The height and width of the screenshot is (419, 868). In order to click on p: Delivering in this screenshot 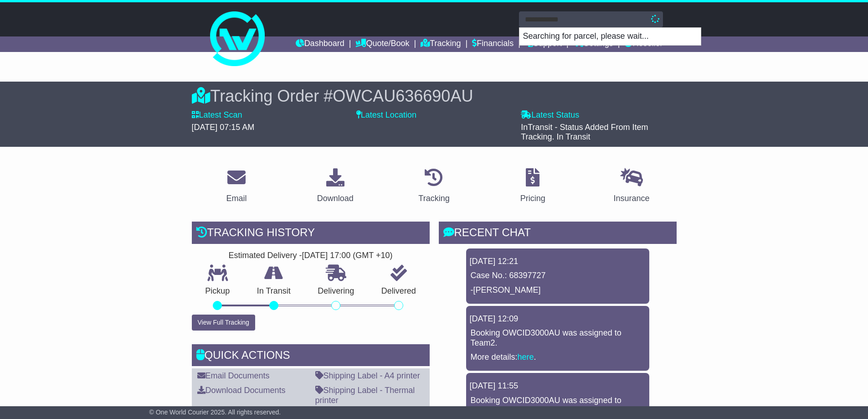, I will do `click(337, 291)`.